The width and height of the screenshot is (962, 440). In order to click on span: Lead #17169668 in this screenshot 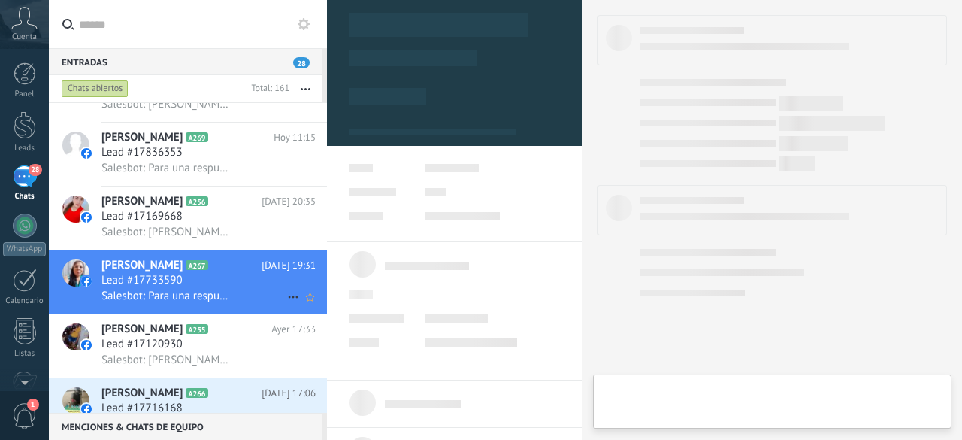, I will do `click(142, 217)`.